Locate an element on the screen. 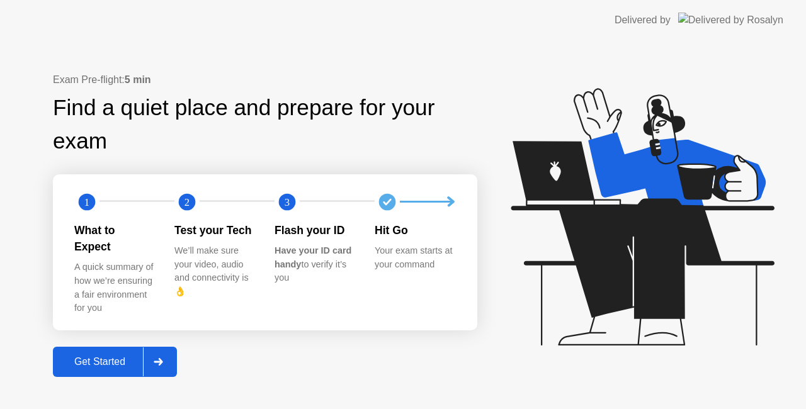 The image size is (806, 409). div: to verify it’s you is located at coordinates (314, 265).